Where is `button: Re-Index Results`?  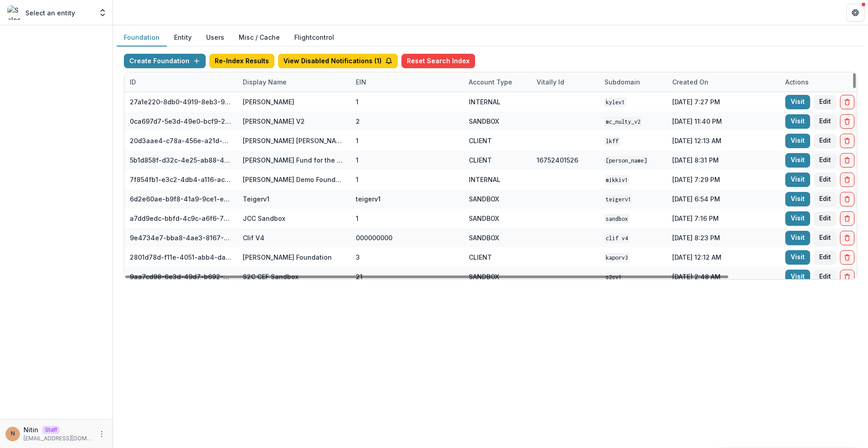
button: Re-Index Results is located at coordinates (242, 61).